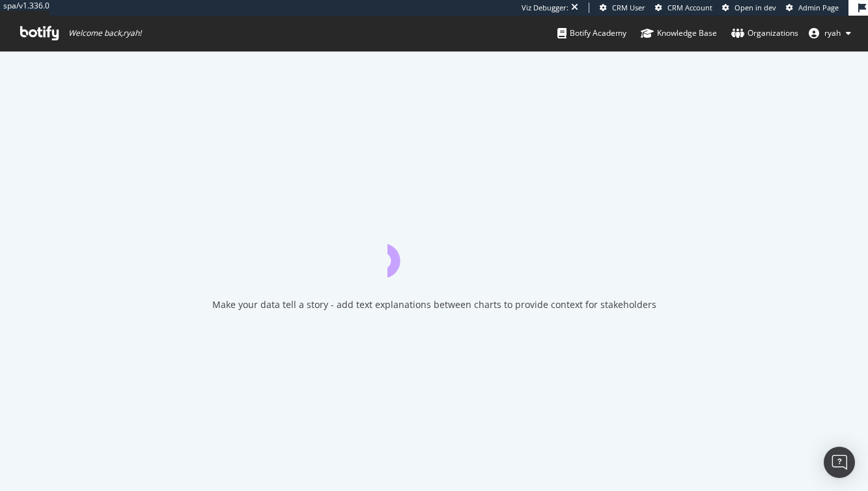  What do you see at coordinates (105, 33) in the screenshot?
I see `span: Welcome back, ryah !` at bounding box center [105, 33].